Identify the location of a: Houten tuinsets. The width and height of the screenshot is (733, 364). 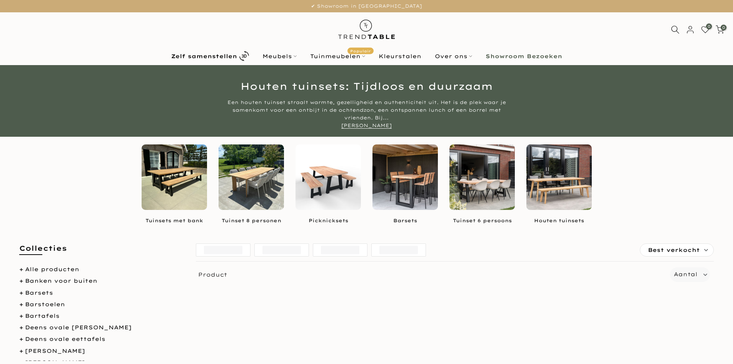
(559, 220).